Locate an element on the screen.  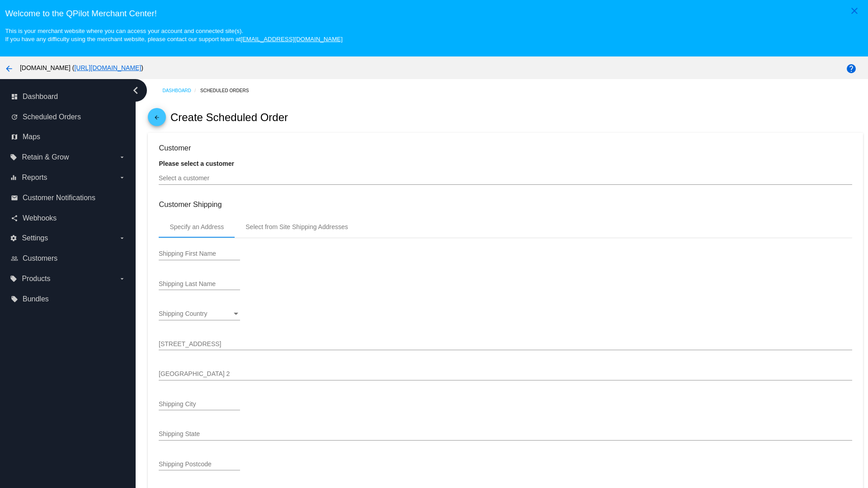
a: share Webhooks is located at coordinates (68, 218).